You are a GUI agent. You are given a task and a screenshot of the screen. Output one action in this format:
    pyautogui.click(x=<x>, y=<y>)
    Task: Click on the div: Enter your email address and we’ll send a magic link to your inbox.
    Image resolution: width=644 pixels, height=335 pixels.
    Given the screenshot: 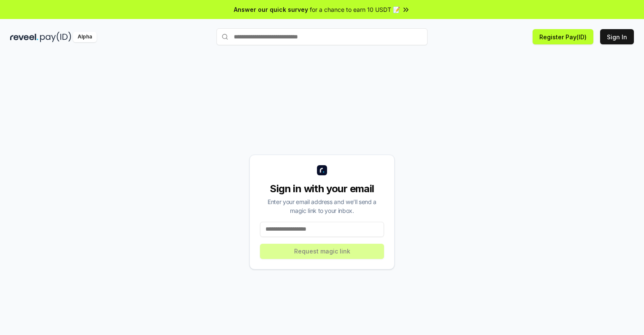 What is the action you would take?
    pyautogui.click(x=322, y=206)
    